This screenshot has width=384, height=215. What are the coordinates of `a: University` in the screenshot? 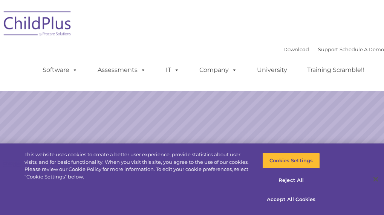 It's located at (272, 70).